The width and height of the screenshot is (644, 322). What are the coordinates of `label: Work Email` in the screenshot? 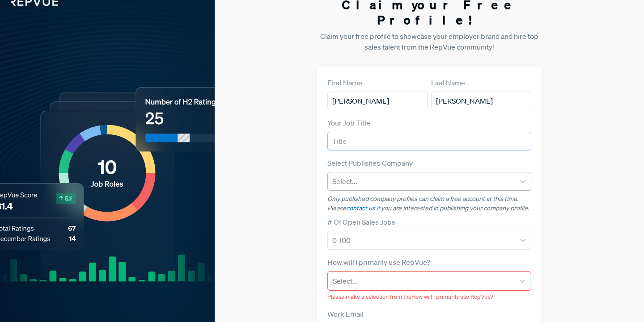 It's located at (345, 314).